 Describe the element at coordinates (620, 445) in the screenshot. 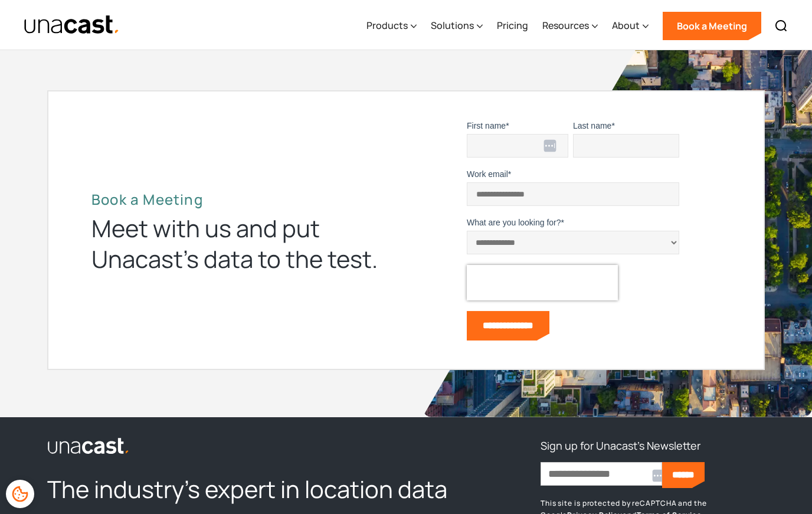

I see `h3: Sign up for Unacast's Newsletter` at that location.